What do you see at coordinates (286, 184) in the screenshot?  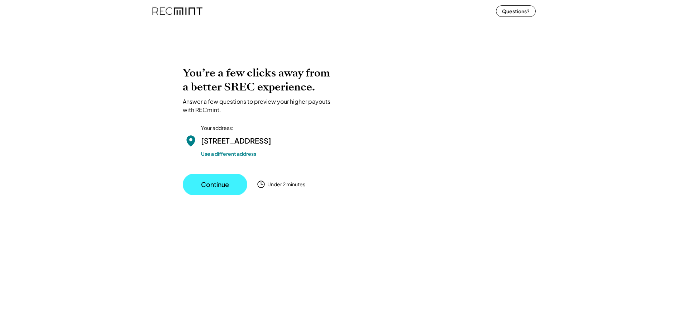 I see `div: Under 2 minutes` at bounding box center [286, 184].